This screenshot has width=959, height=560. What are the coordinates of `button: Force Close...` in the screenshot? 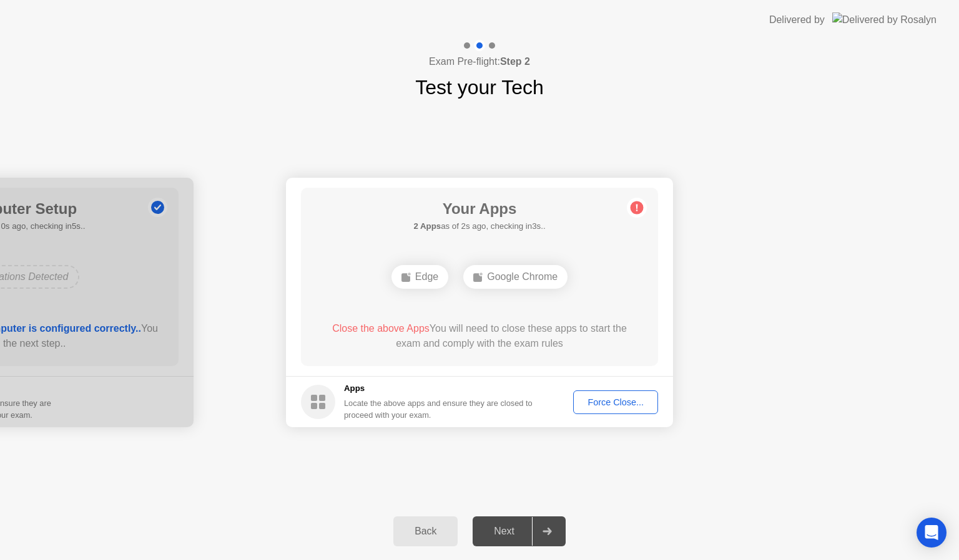 It's located at (615, 402).